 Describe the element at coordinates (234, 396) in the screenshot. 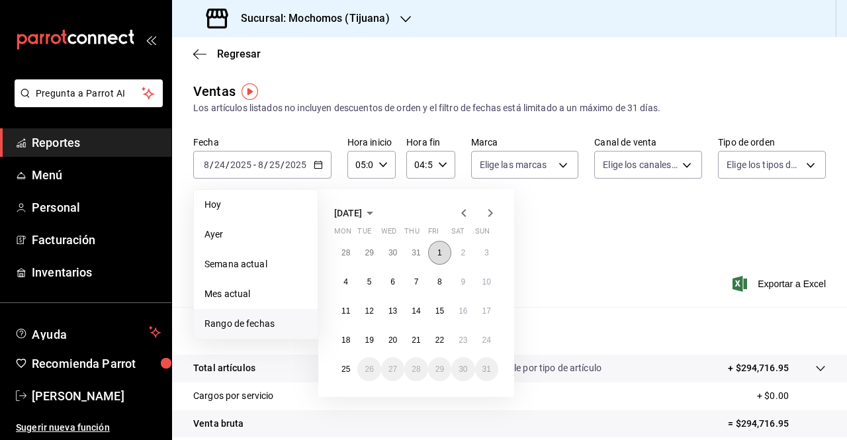

I see `p: Cargos por servicio` at that location.